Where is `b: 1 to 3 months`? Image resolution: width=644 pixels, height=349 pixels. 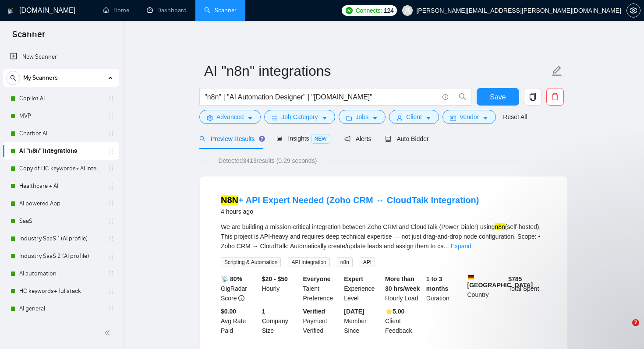 b: 1 to 3 months is located at coordinates (437, 284).